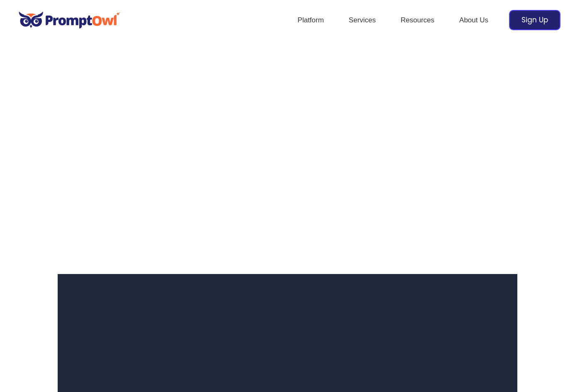  Describe the element at coordinates (417, 20) in the screenshot. I see `a: Resources` at that location.